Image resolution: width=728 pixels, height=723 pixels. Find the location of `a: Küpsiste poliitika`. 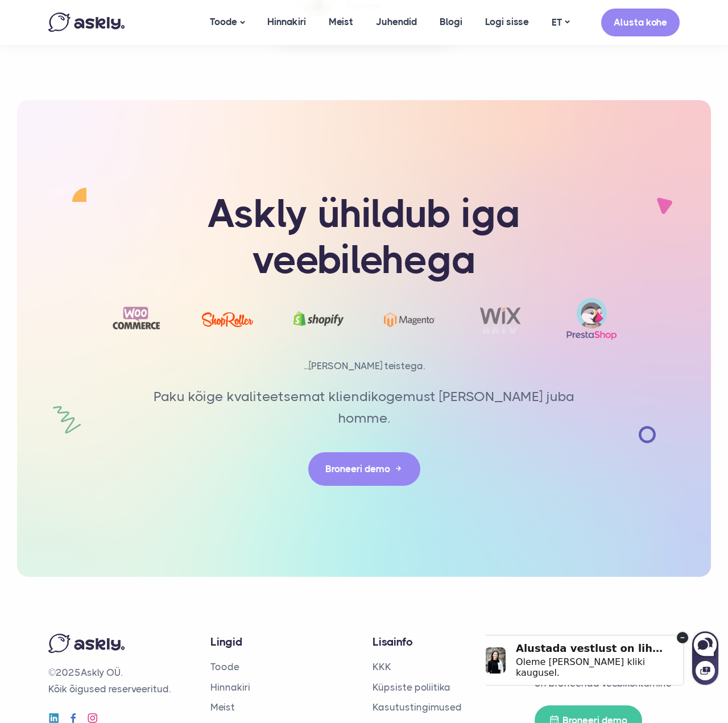

a: Küpsiste poliitika is located at coordinates (411, 687).